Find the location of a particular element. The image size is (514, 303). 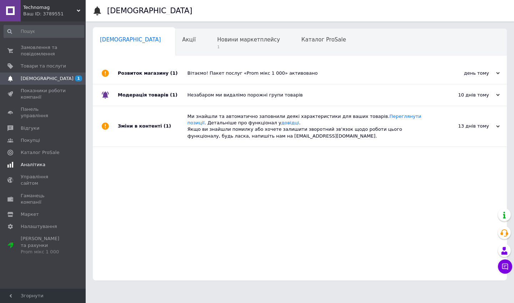

div: 13 днів тому is located at coordinates (464, 126).